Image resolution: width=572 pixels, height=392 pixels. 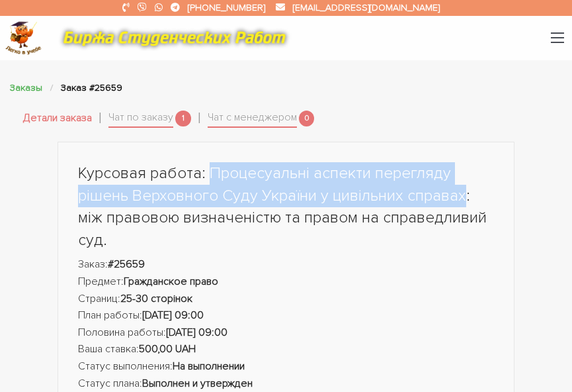 What do you see at coordinates (126, 264) in the screenshot?
I see `strong: #25659` at bounding box center [126, 264].